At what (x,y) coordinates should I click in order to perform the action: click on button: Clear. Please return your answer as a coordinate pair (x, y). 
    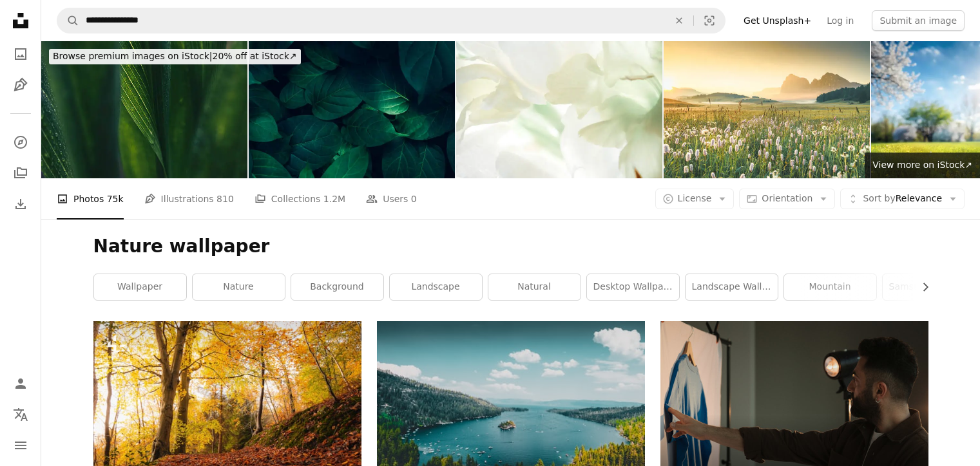
    Looking at the image, I should click on (679, 21).